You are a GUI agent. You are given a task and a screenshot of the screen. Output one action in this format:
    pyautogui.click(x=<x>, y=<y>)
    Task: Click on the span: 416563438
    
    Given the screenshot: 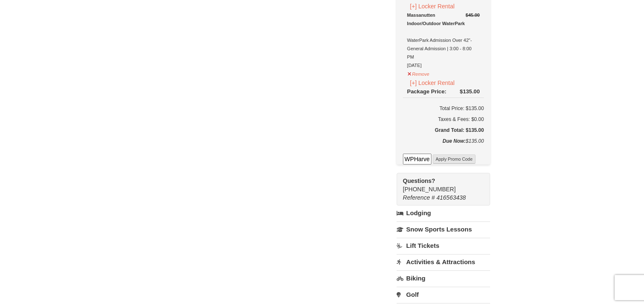 What is the action you would take?
    pyautogui.click(x=451, y=197)
    